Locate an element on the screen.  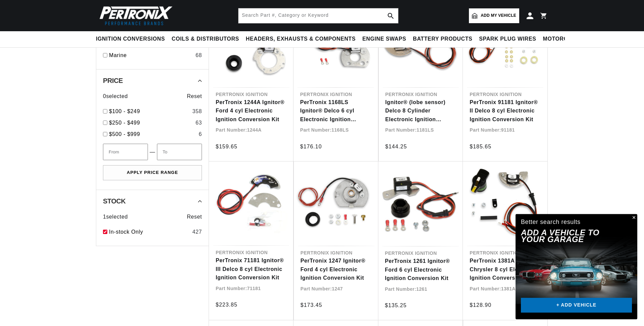
div: 427 is located at coordinates (197, 232).